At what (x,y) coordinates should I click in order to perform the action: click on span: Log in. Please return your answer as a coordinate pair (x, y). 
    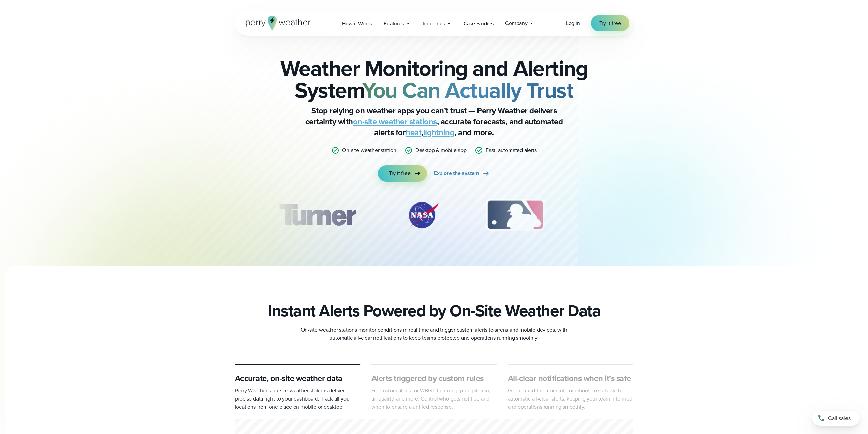
    Looking at the image, I should click on (573, 23).